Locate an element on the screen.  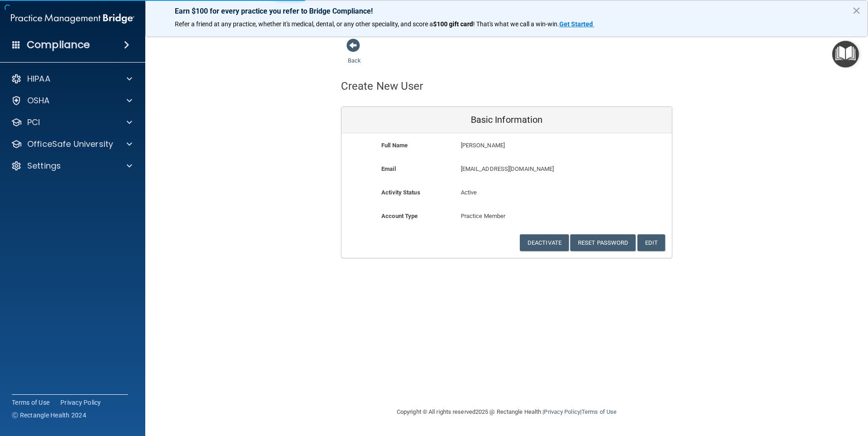
strong: Get Started is located at coordinates (576, 24).